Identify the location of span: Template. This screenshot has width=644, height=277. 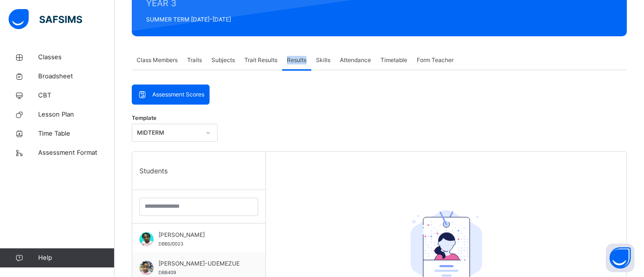
(144, 118).